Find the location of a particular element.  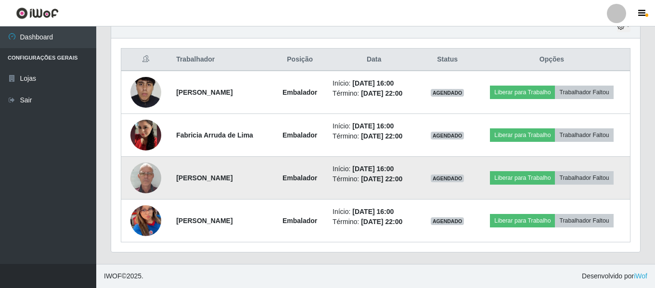

th: Data is located at coordinates (374, 60).